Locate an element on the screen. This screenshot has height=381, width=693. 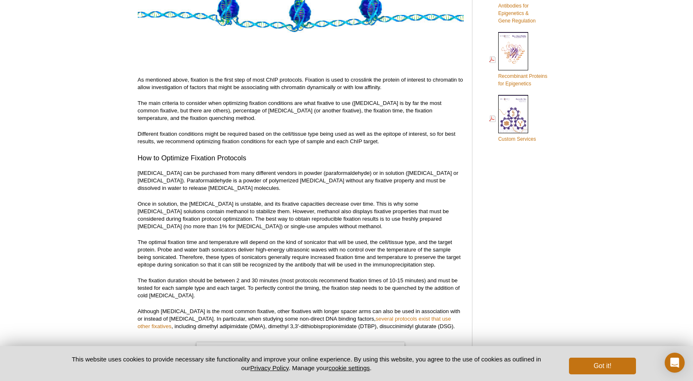
div: Open Intercom Messenger is located at coordinates (675, 363).